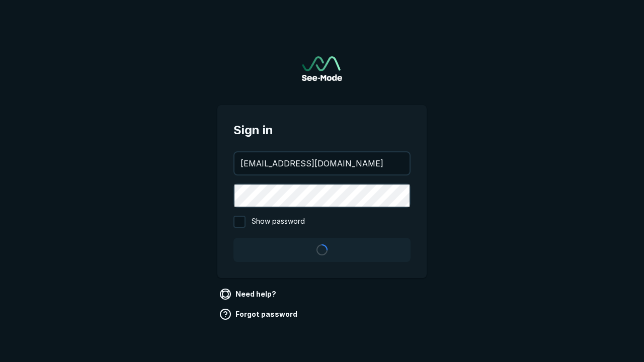 The image size is (644, 362). What do you see at coordinates (322, 68) in the screenshot?
I see `img: See-Mode Logo` at bounding box center [322, 68].